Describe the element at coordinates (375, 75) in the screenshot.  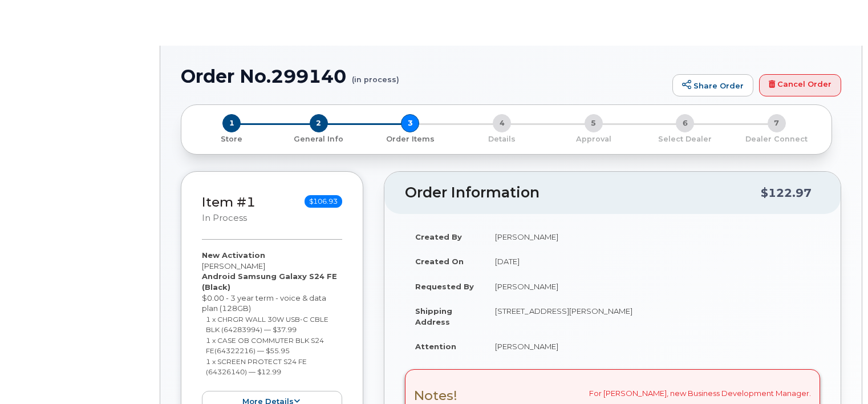
I see `small: (in process)` at that location.